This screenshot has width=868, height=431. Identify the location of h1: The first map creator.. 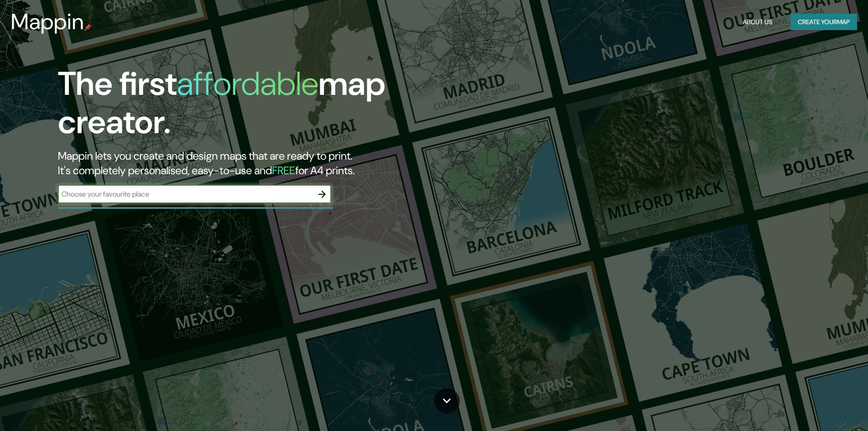
(275, 107).